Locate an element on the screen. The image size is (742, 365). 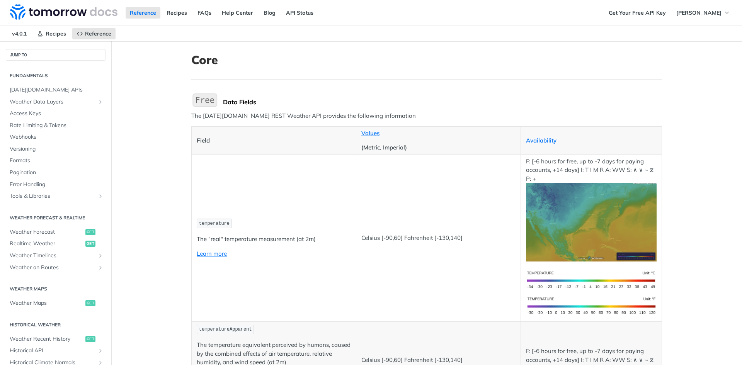
a: Pagination is located at coordinates (56, 173).